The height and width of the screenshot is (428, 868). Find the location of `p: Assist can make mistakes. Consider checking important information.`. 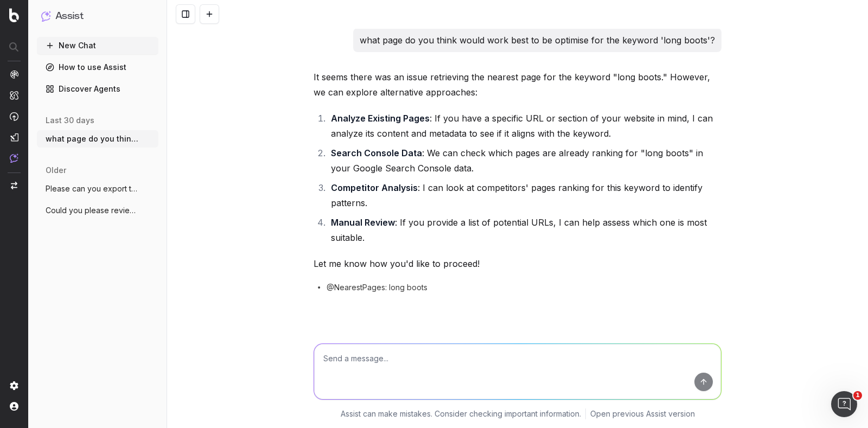

p: Assist can make mistakes. Consider checking important information. is located at coordinates (460, 414).